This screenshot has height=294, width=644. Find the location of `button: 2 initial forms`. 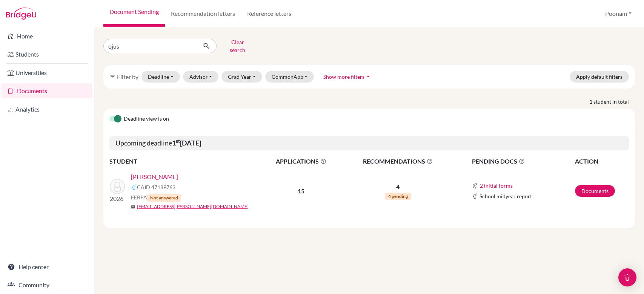

button: 2 initial forms is located at coordinates (496, 186).